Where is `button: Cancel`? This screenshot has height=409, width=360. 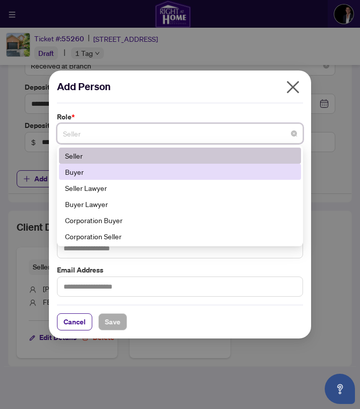
button: Cancel is located at coordinates (75, 322).